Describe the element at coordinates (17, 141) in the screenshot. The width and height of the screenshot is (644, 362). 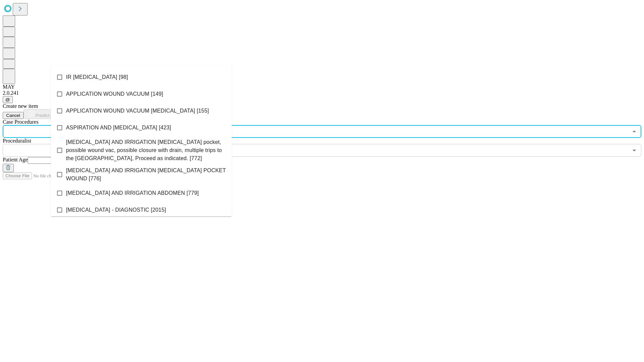
I see `span: Proceduralist` at that location.